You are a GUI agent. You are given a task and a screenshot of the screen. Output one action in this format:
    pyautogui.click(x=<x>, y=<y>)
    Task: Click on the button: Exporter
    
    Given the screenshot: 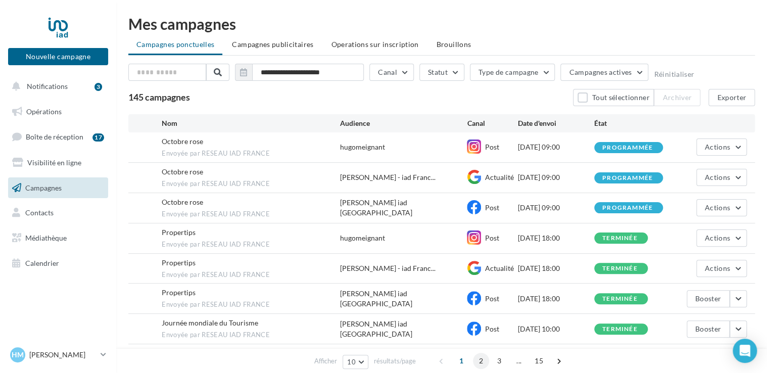 What is the action you would take?
    pyautogui.click(x=732, y=98)
    